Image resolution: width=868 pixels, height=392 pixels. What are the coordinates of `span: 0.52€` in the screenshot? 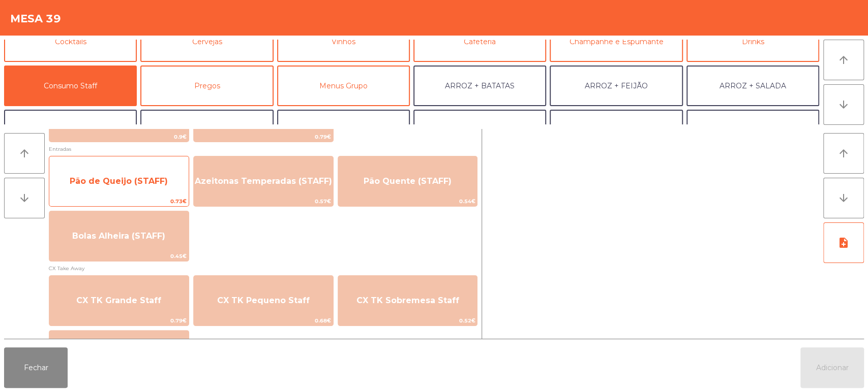 It's located at (408, 321).